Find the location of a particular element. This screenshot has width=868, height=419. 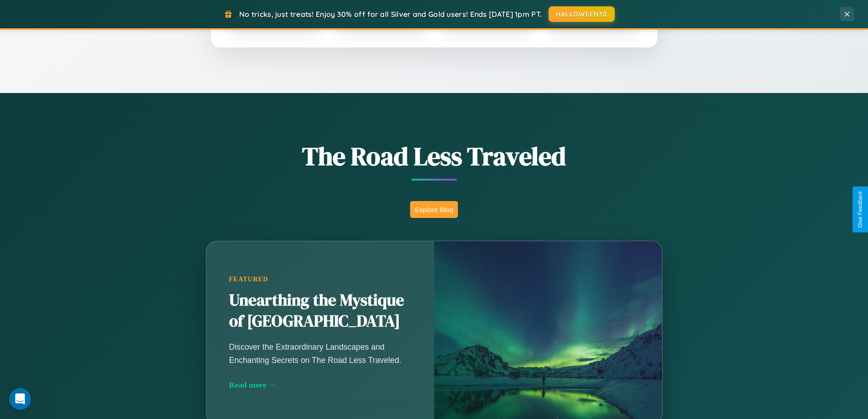

div: Read more → is located at coordinates (320, 385).